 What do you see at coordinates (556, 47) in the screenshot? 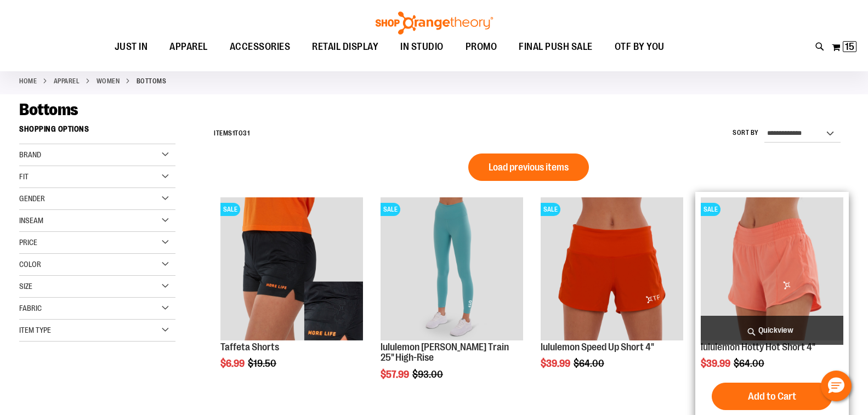
I see `a: FINAL PUSH SALE` at bounding box center [556, 47].